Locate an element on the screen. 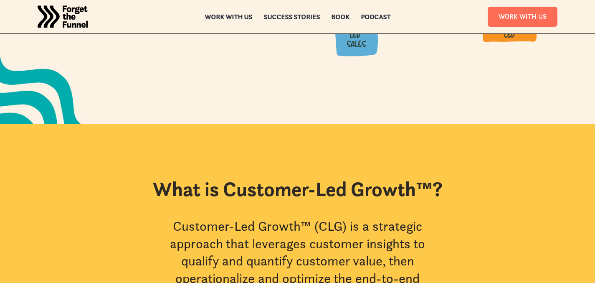 The image size is (595, 283). div: Podcast is located at coordinates (375, 17).